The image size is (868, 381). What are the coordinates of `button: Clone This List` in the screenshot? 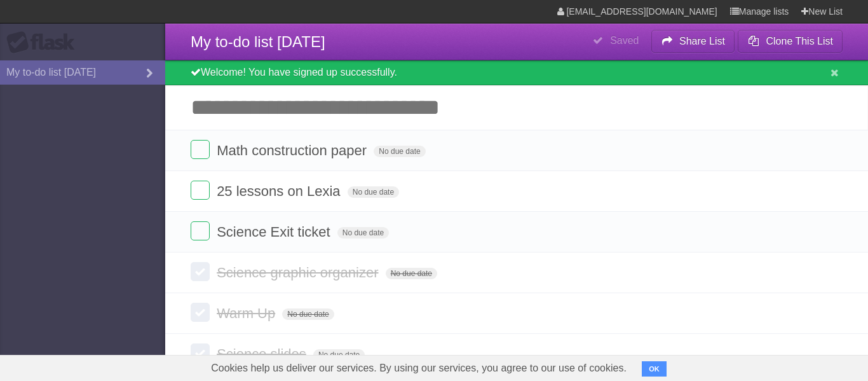 It's located at (790, 41).